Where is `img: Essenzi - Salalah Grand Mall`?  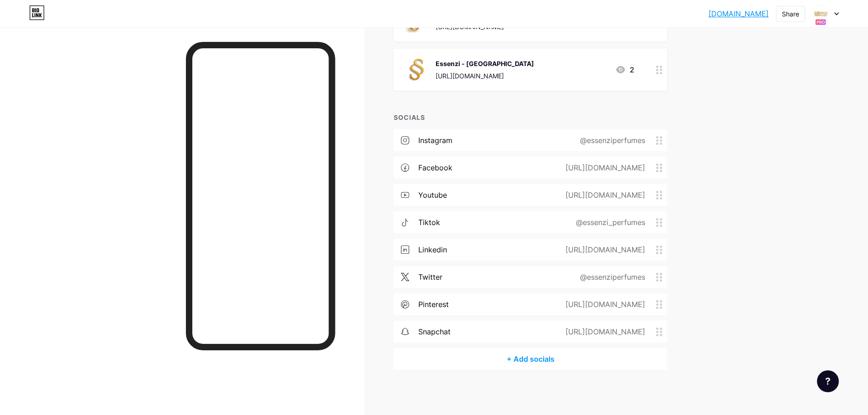 img: Essenzi - Salalah Grand Mall is located at coordinates (416, 70).